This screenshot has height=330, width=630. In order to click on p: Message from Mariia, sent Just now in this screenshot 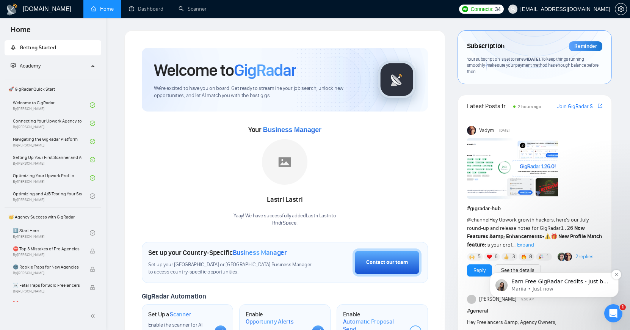, I will do `click(82, 64)`.